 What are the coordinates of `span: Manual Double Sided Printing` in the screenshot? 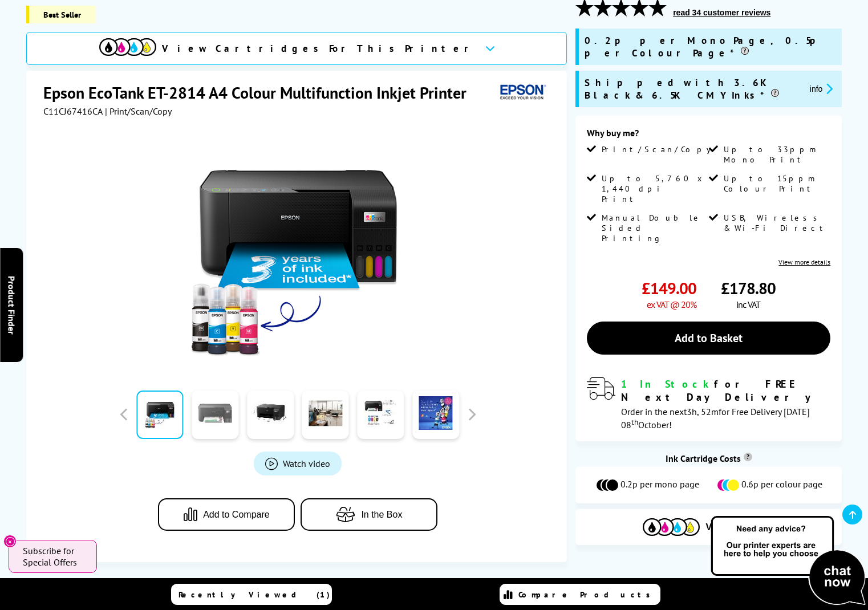 It's located at (654, 228).